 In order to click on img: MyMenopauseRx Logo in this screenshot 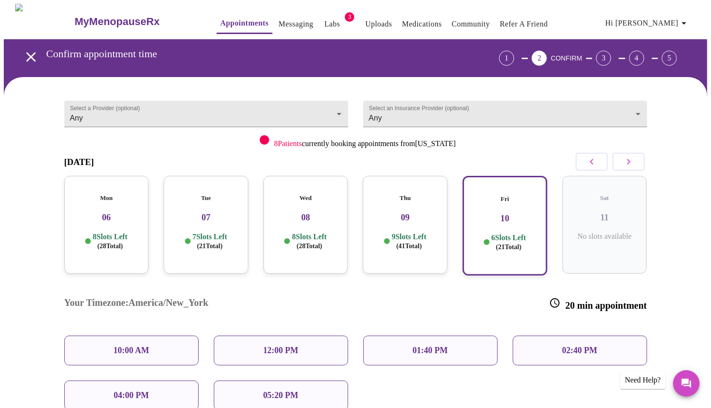, I will do `click(44, 21)`.